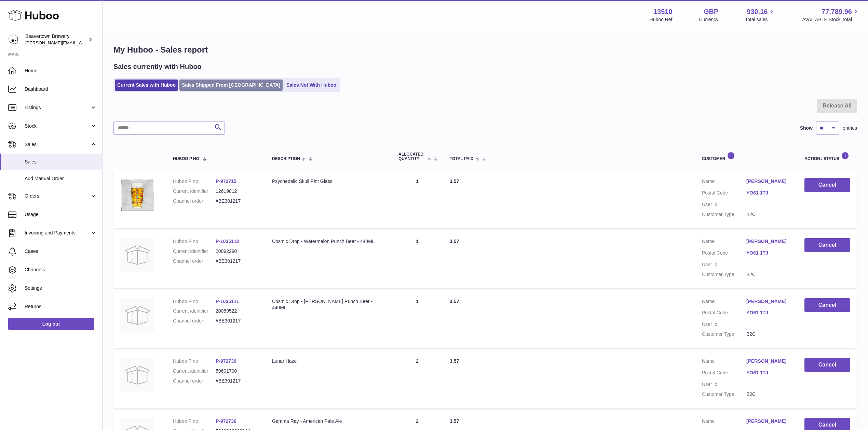  I want to click on img: beavertown-brewery-psychedlic-pint-glass_36326ebd-29c0-4cac-9570-52cf9d517ba4.png, so click(137, 195).